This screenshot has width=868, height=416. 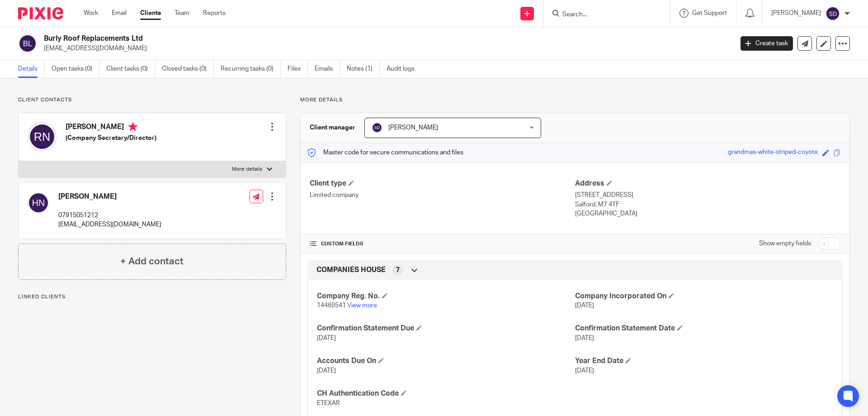 I want to click on span: ETEXAR, so click(x=328, y=403).